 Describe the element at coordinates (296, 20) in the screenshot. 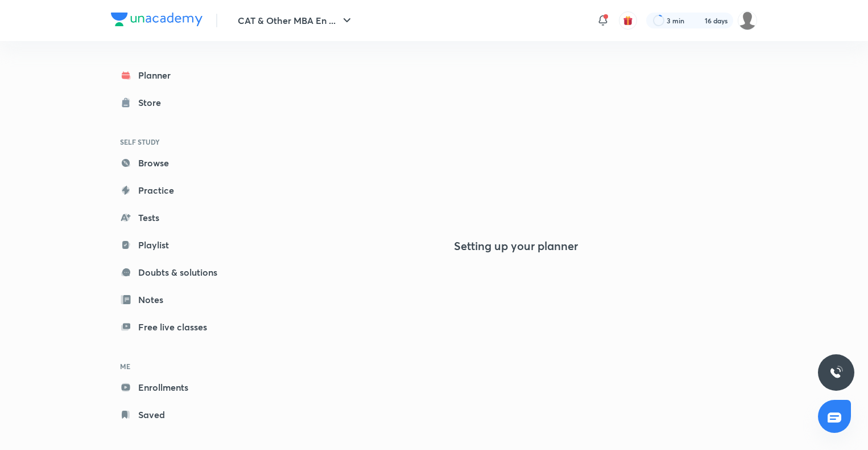

I see `button: CAT & Other MBA En ...` at that location.